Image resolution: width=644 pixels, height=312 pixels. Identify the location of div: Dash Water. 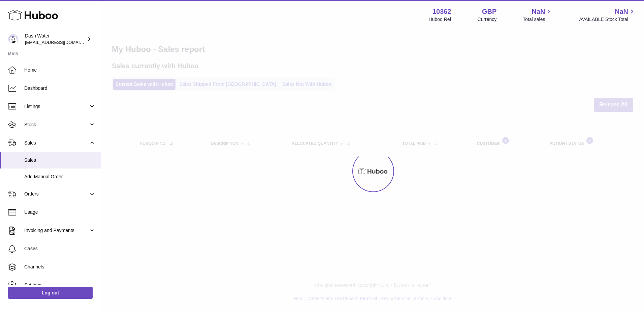
(55, 39).